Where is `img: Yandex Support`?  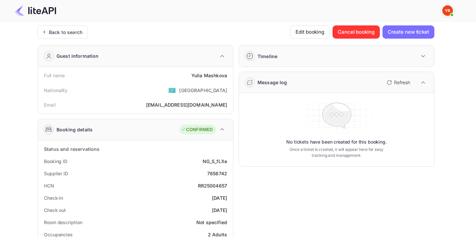 img: Yandex Support is located at coordinates (448, 11).